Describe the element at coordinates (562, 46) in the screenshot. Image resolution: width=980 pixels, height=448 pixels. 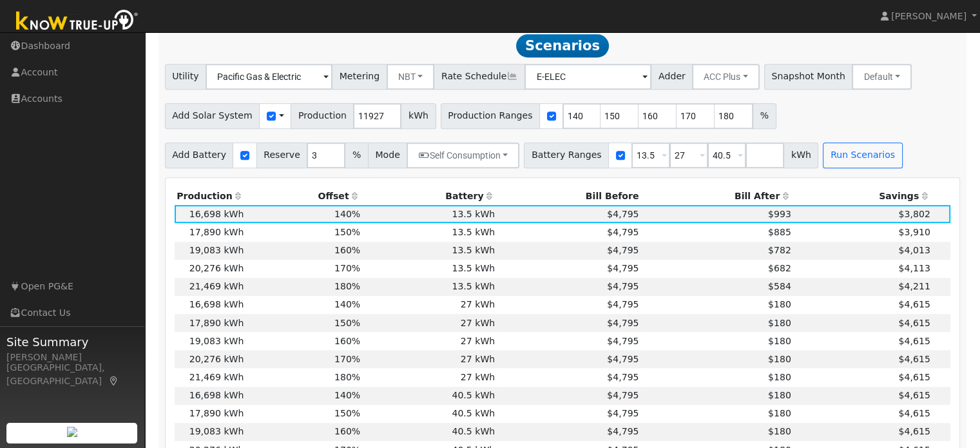
I see `span: Scenarios` at that location.